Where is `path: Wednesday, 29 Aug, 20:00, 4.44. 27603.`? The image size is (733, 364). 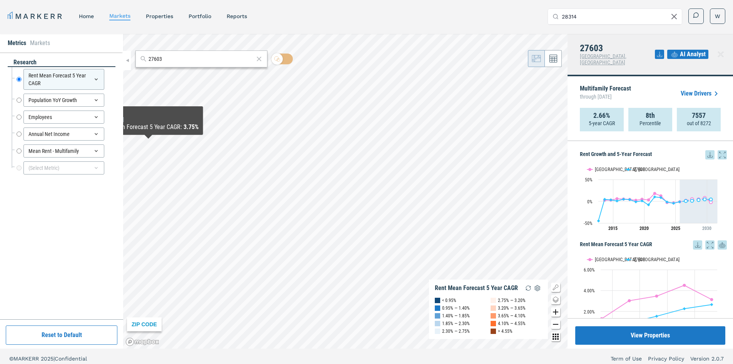
path: Wednesday, 29 Aug, 20:00, 4.44. 27603. is located at coordinates (705, 199).